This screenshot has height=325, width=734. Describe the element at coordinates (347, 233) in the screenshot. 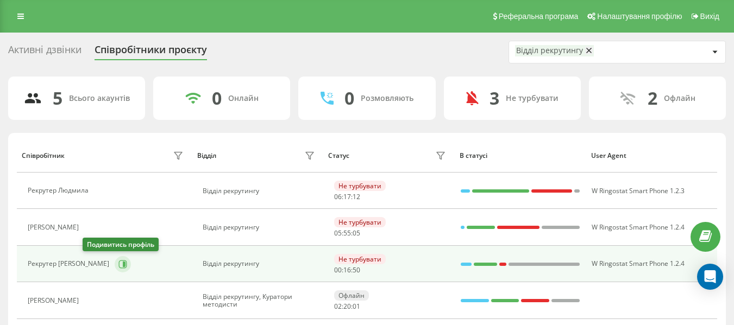

I see `span: 55` at that location.